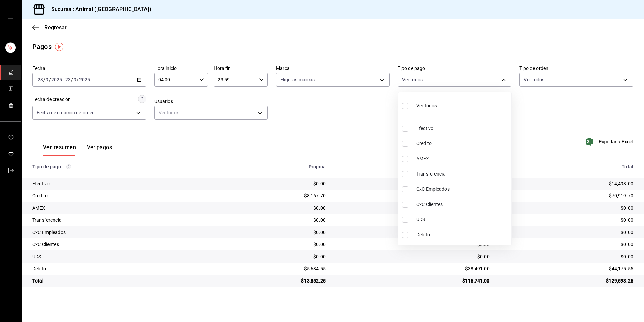 This screenshot has width=644, height=322. I want to click on span: Transferencia, so click(462, 174).